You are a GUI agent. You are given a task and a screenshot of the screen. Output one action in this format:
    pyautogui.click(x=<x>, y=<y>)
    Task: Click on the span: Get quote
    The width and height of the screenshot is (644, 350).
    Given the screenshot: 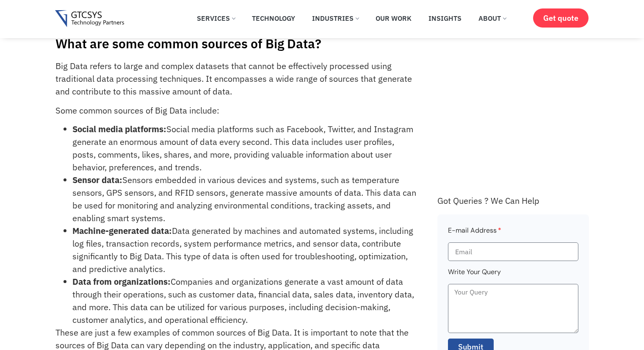 What is the action you would take?
    pyautogui.click(x=561, y=18)
    